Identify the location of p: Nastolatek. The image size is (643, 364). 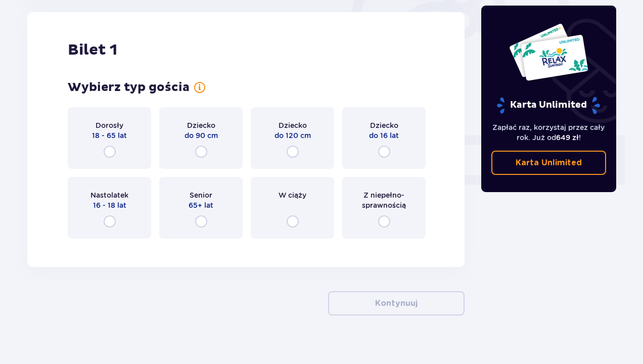
(109, 195).